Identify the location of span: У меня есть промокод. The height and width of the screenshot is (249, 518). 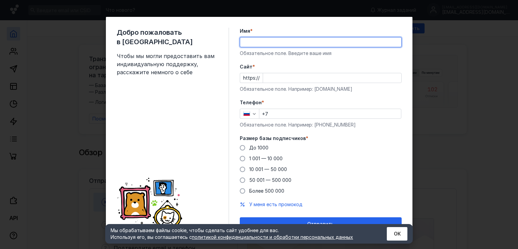
(276, 204).